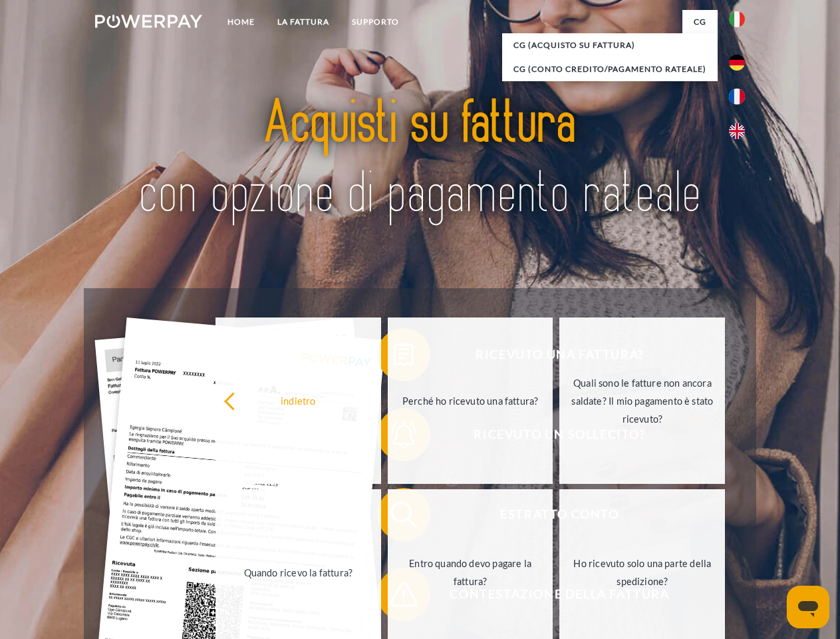 Image resolution: width=840 pixels, height=639 pixels. What do you see at coordinates (737, 131) in the screenshot?
I see `img: en` at bounding box center [737, 131].